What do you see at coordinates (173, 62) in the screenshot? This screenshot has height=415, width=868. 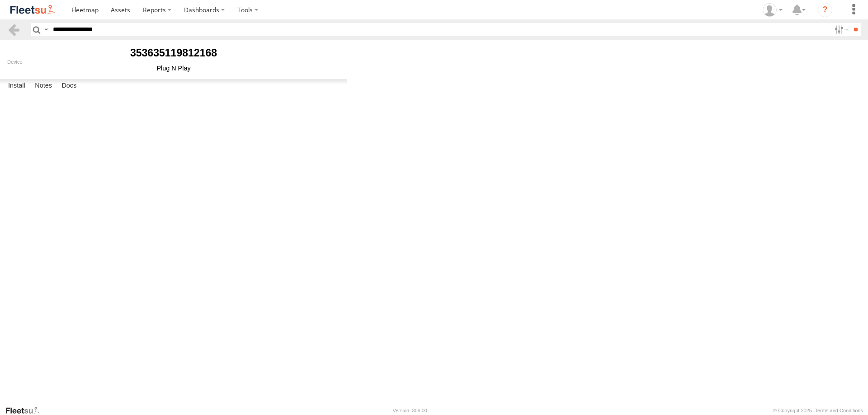 I see `div: Device` at bounding box center [173, 62].